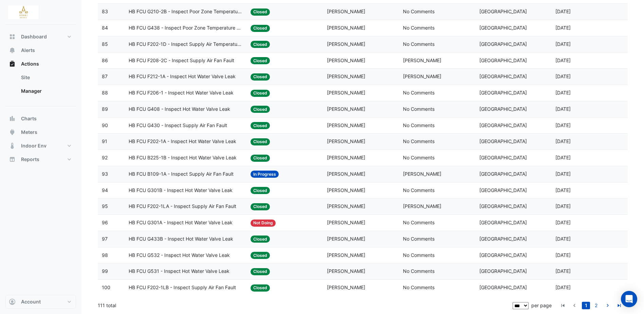 The height and width of the screenshot is (314, 644). I want to click on span: 94, so click(105, 190).